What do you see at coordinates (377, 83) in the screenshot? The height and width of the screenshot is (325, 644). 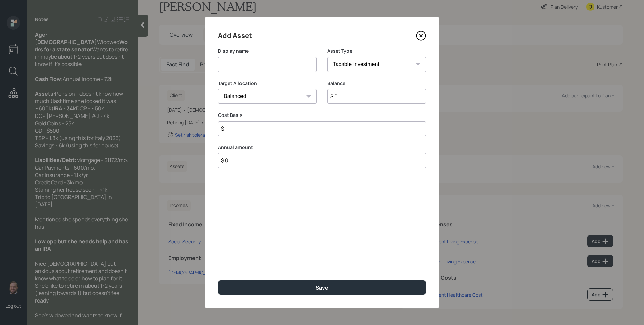 I see `label: Balance` at bounding box center [377, 83].